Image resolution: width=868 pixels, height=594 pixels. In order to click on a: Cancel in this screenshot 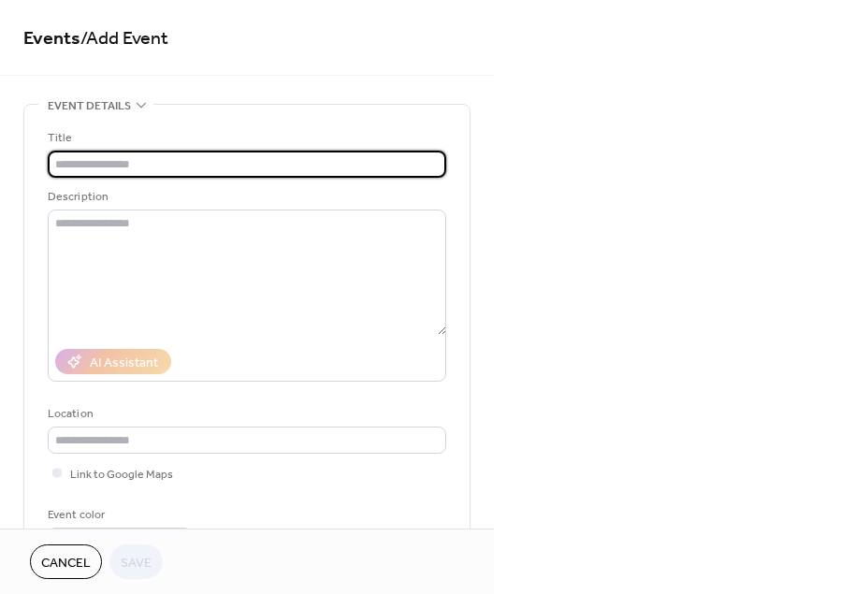, I will do `click(65, 561)`.